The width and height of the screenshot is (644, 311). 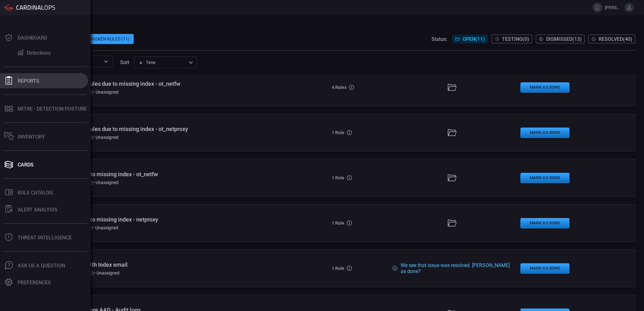 What do you see at coordinates (473, 39) in the screenshot?
I see `span: Open ( 11 )` at bounding box center [473, 39].